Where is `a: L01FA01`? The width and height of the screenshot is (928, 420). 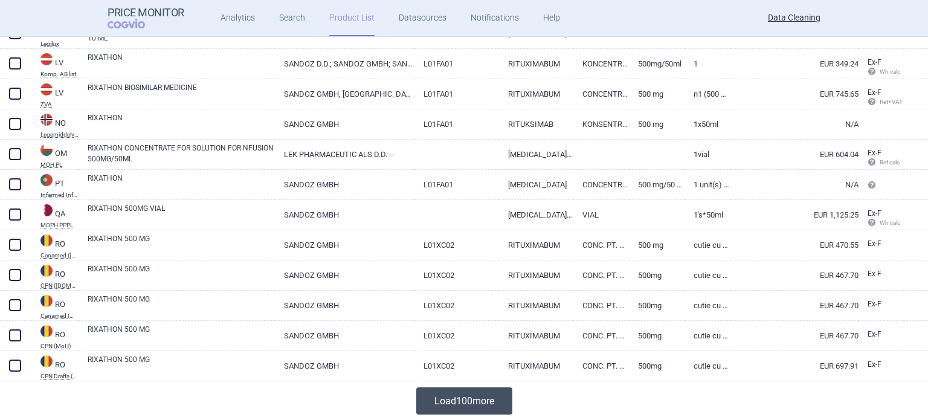
a: L01FA01 is located at coordinates (457, 184).